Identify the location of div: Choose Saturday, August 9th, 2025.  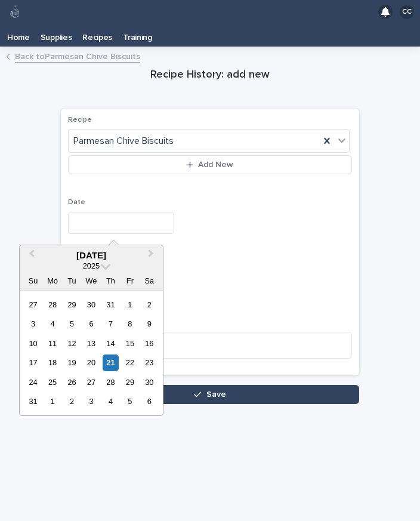
(149, 324).